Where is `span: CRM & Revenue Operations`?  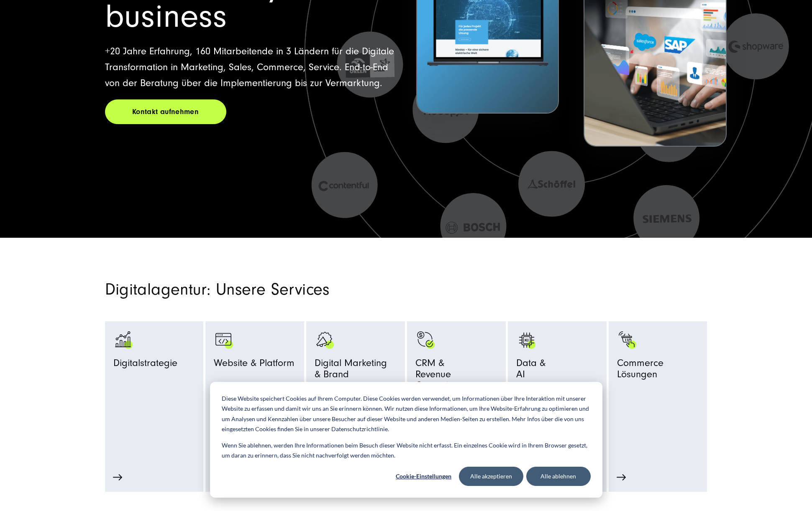 span: CRM & Revenue Operations is located at coordinates (457, 377).